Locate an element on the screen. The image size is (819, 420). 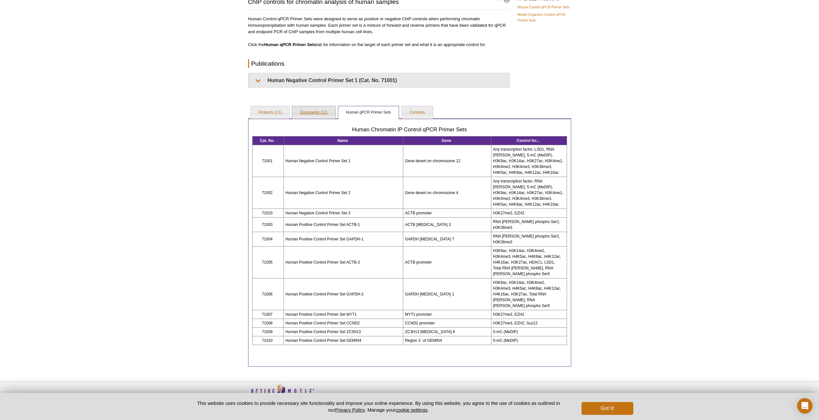
td: Human Negative Control Primer Set 3 is located at coordinates (343, 213).